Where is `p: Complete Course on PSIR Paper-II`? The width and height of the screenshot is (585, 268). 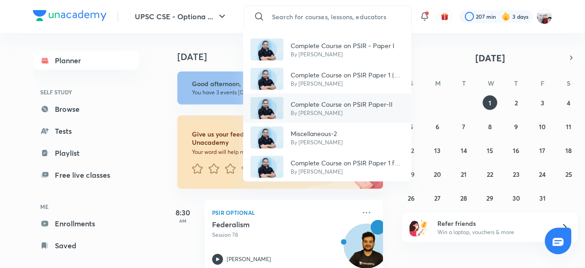 p: Complete Course on PSIR Paper-II is located at coordinates (342, 104).